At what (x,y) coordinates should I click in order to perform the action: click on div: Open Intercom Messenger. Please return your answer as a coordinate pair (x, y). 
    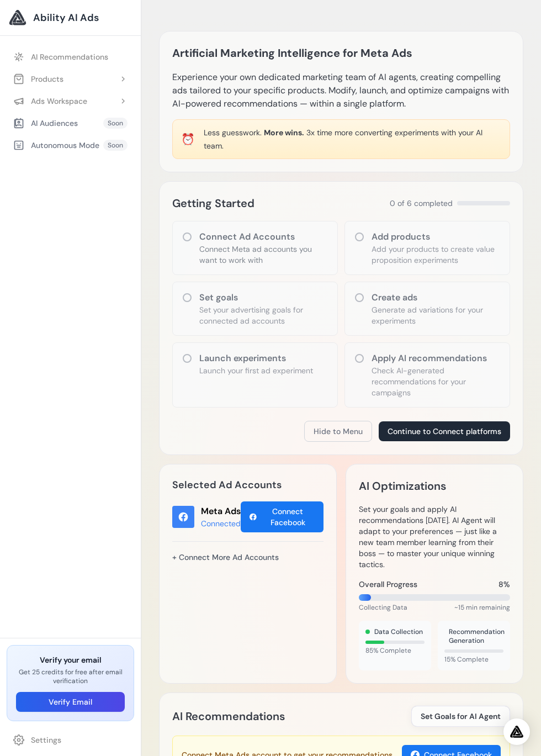
    Looking at the image, I should click on (517, 732).